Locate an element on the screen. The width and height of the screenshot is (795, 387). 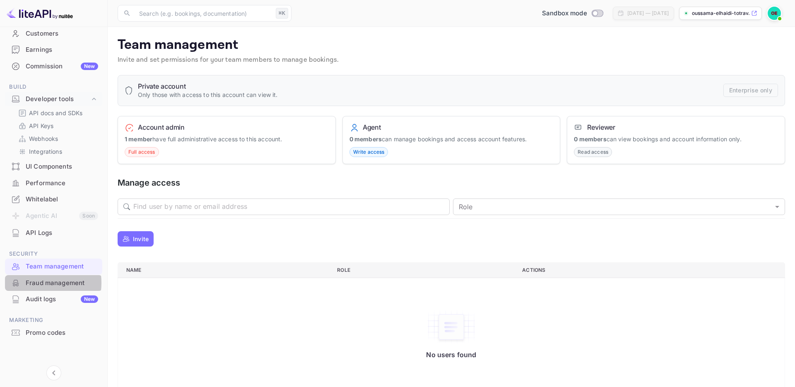
p: Webhooks is located at coordinates (43, 138).